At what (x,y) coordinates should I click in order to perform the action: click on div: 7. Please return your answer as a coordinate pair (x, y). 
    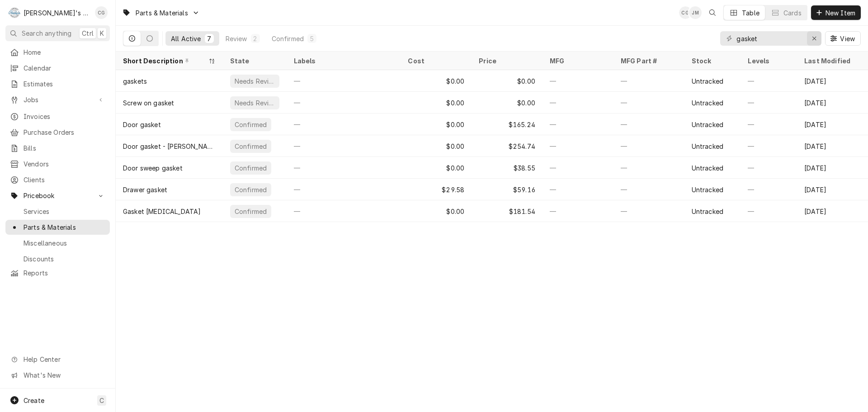
    Looking at the image, I should click on (209, 38).